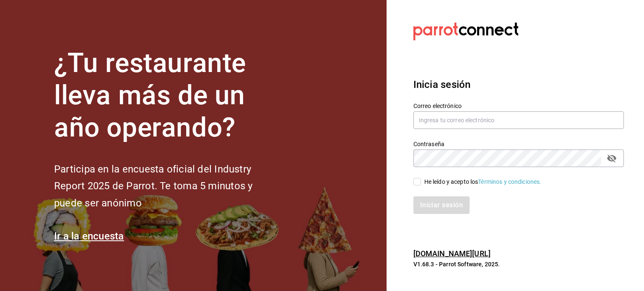 This screenshot has height=291, width=644. I want to click on div: He leído y acepto los, so click(483, 182).